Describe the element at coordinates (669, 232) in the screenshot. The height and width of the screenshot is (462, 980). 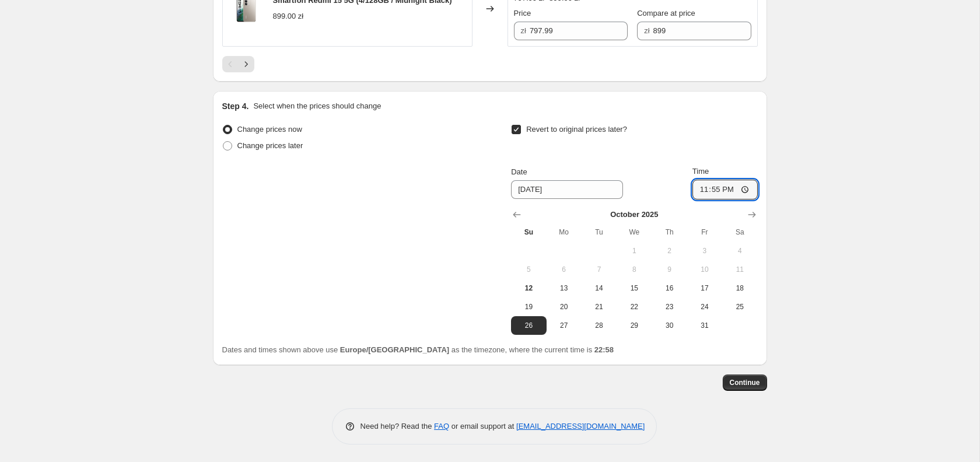
I see `th: Thursday` at that location.